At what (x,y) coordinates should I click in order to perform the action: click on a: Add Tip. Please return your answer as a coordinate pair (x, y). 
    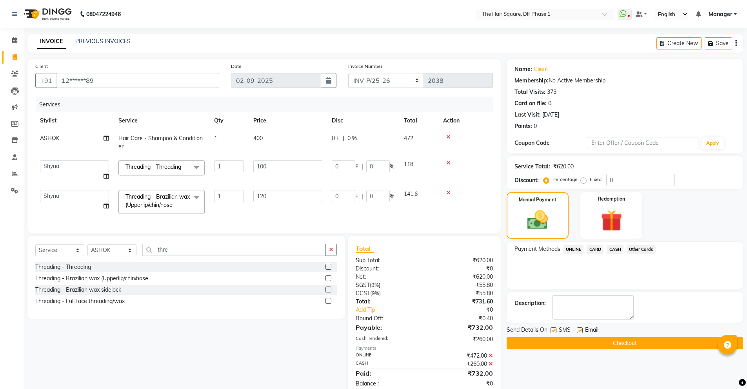
    Looking at the image, I should click on (393, 309).